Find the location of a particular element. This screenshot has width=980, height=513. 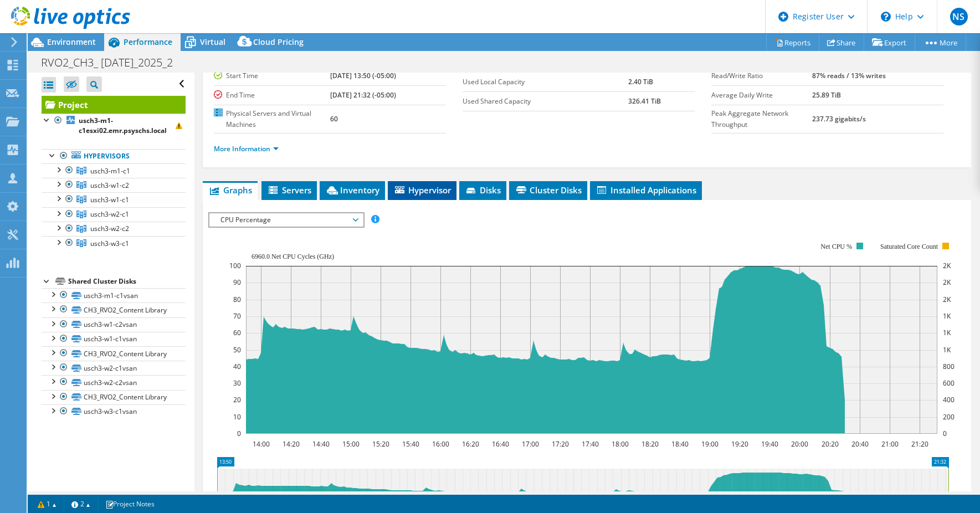

text: 600 is located at coordinates (949, 383).